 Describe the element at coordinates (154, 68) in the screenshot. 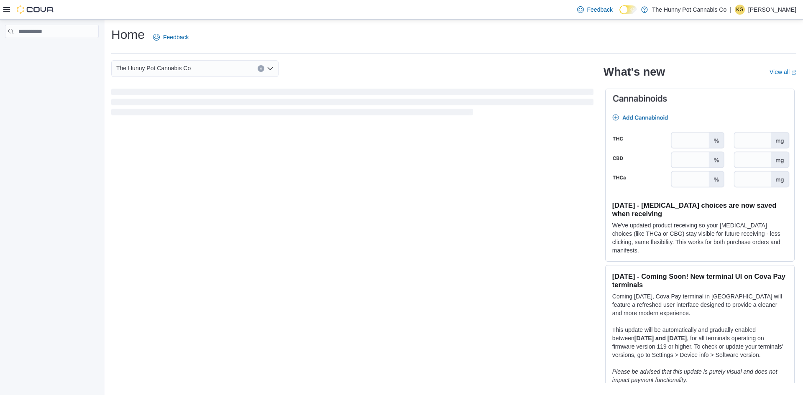

I see `span: The Hunny Pot Cannabis Co` at that location.